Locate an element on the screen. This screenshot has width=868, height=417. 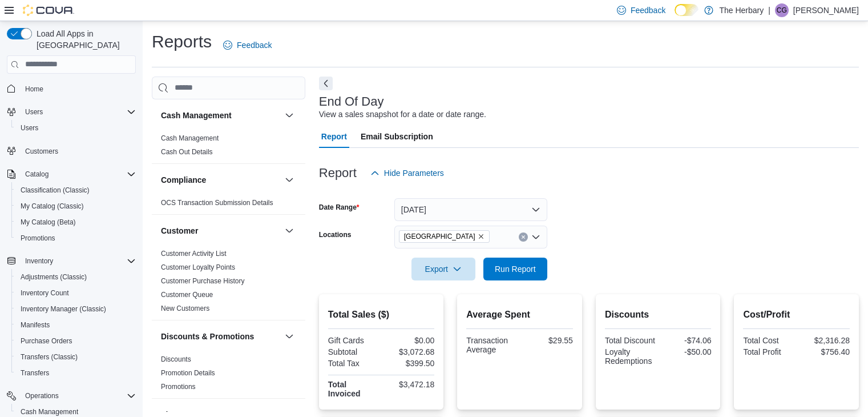
a: Inventory Count is located at coordinates (44, 293).